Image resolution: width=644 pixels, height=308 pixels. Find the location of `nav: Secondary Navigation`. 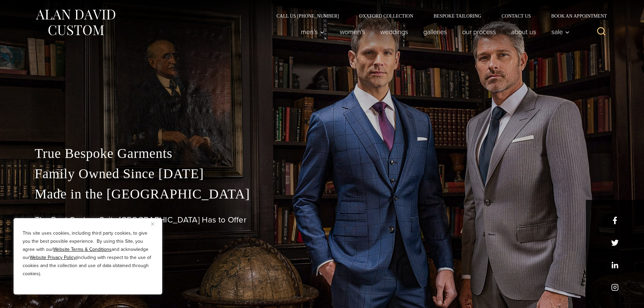

nav: Secondary Navigation is located at coordinates (438, 16).